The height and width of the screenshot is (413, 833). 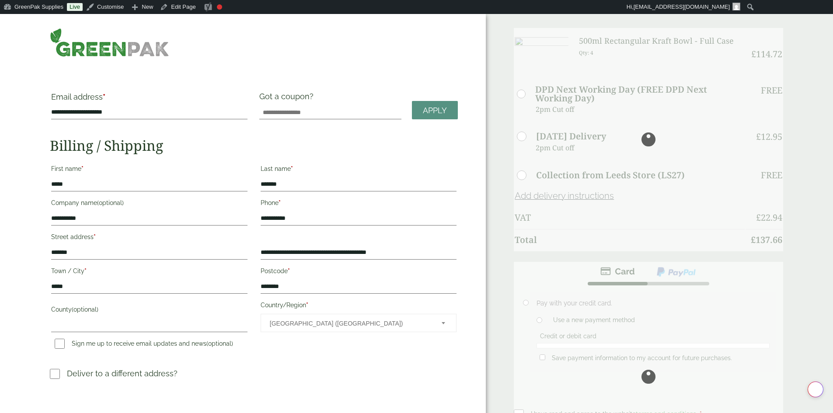 What do you see at coordinates (109, 42) in the screenshot?
I see `img: GreenPak Supplies` at bounding box center [109, 42].